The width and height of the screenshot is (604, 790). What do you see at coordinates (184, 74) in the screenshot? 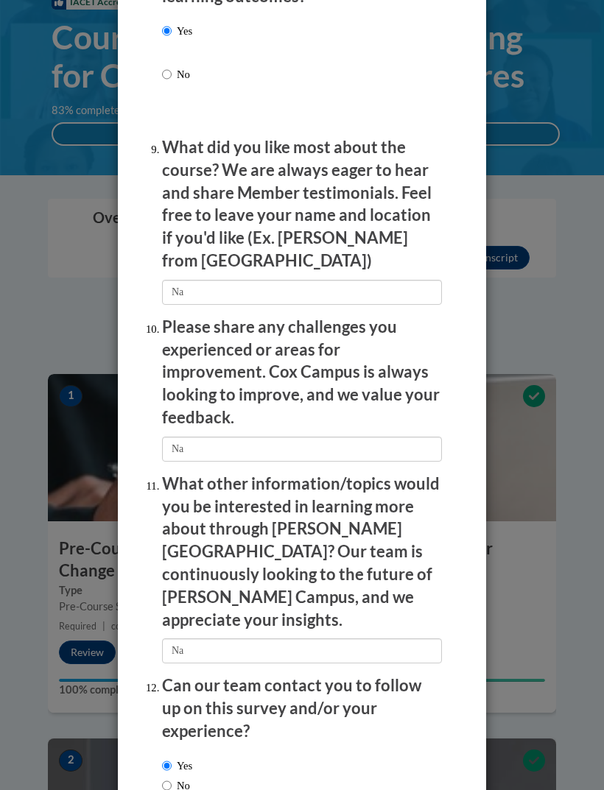
I see `p: No` at bounding box center [184, 74].